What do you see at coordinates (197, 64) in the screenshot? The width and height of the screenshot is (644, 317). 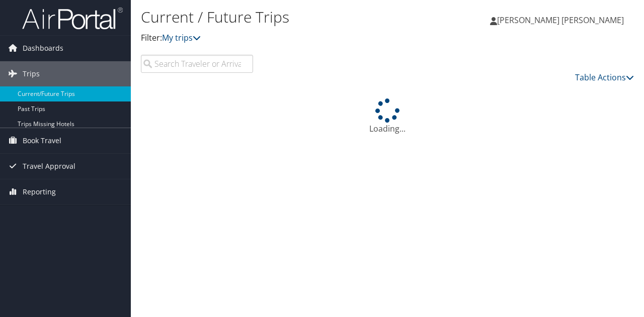 I see `input: Search Traveler or Arrival City` at bounding box center [197, 64].